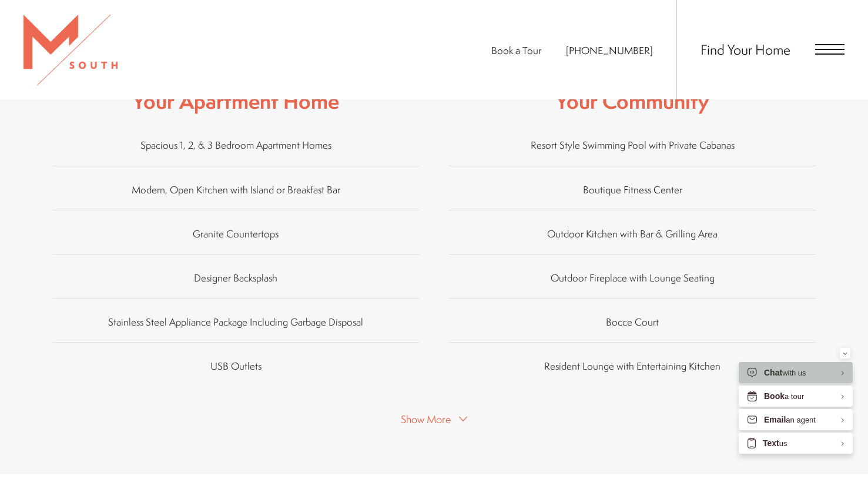 This screenshot has height=496, width=868. What do you see at coordinates (632, 233) in the screenshot?
I see `span: Outdoor Kitchen with Bar & Grilling Area` at bounding box center [632, 233].